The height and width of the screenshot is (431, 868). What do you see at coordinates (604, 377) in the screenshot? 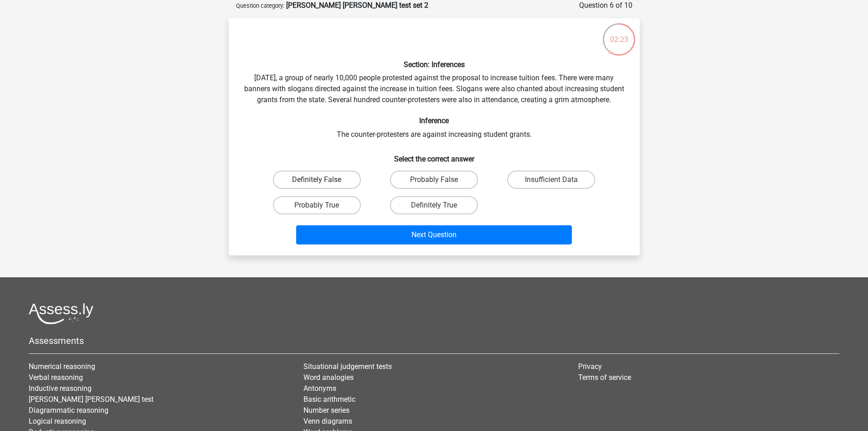
I see `a: Terms of service` at bounding box center [604, 377].